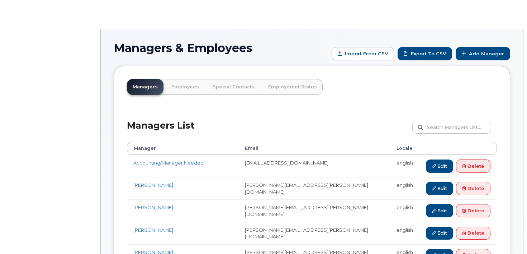 The image size is (527, 254). Describe the element at coordinates (183, 148) in the screenshot. I see `th: Manager` at that location.